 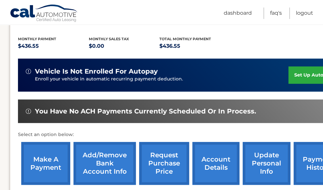 I want to click on span: Monthly Payment, so click(x=37, y=39).